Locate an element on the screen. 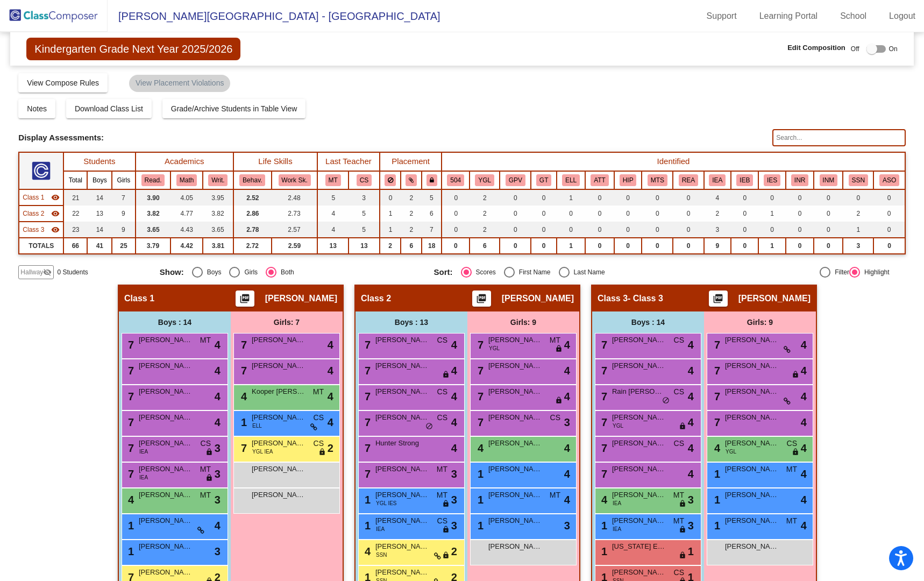  div: Girls: 7 is located at coordinates (287, 323).